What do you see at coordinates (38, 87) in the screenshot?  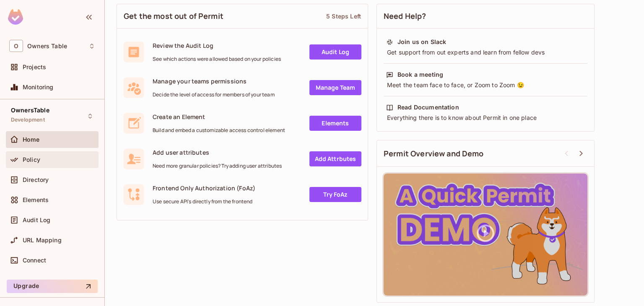 I see `span: Monitoring` at bounding box center [38, 87].